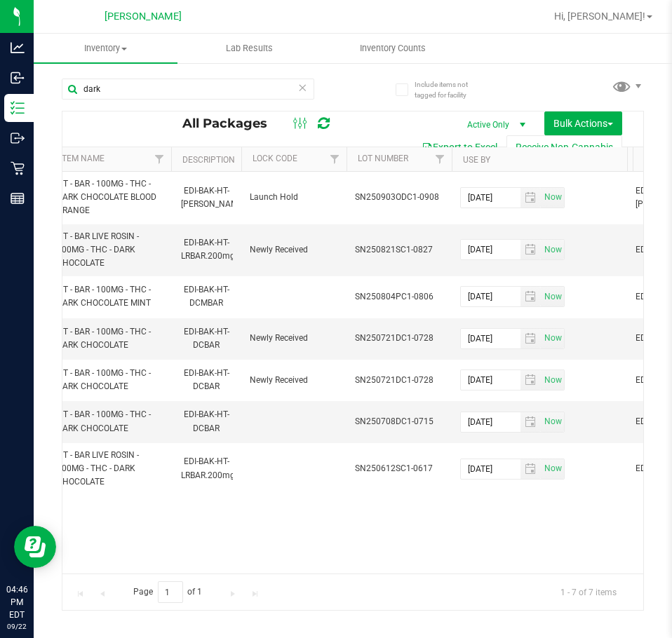 The image size is (672, 638). What do you see at coordinates (564, 147) in the screenshot?
I see `button: Receive Non-Cannabis` at bounding box center [564, 147].